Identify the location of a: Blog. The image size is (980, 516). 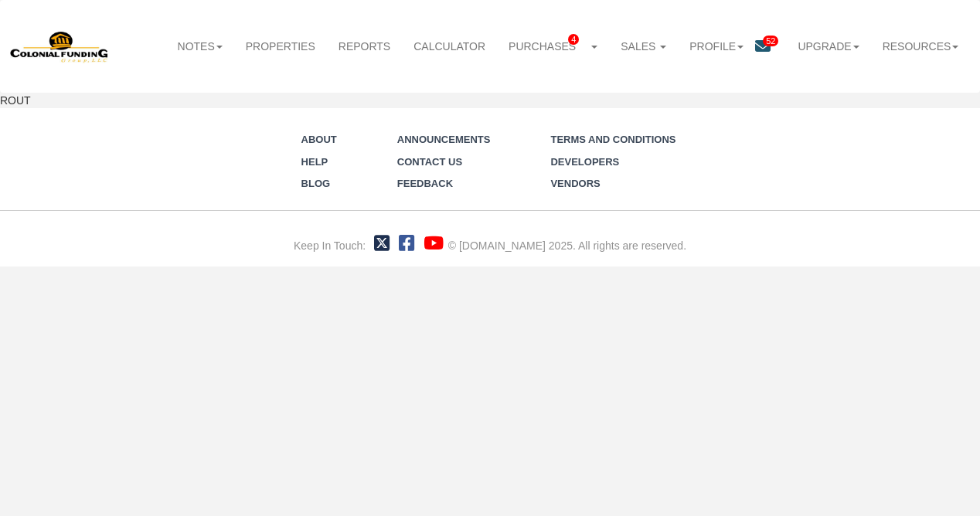
(316, 183).